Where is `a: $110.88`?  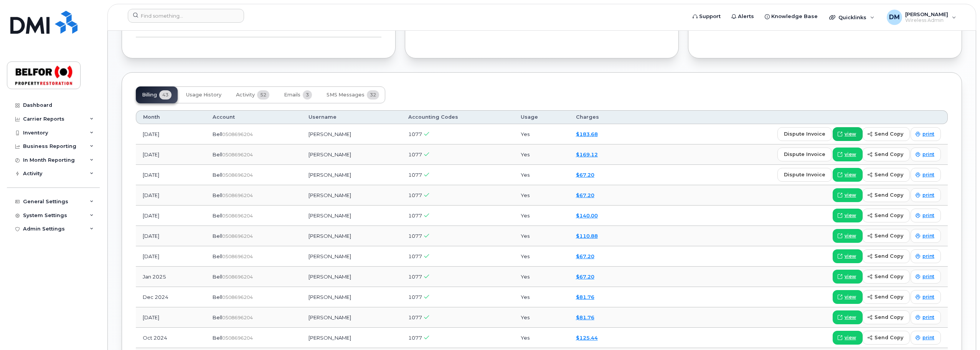 a: $110.88 is located at coordinates (587, 236).